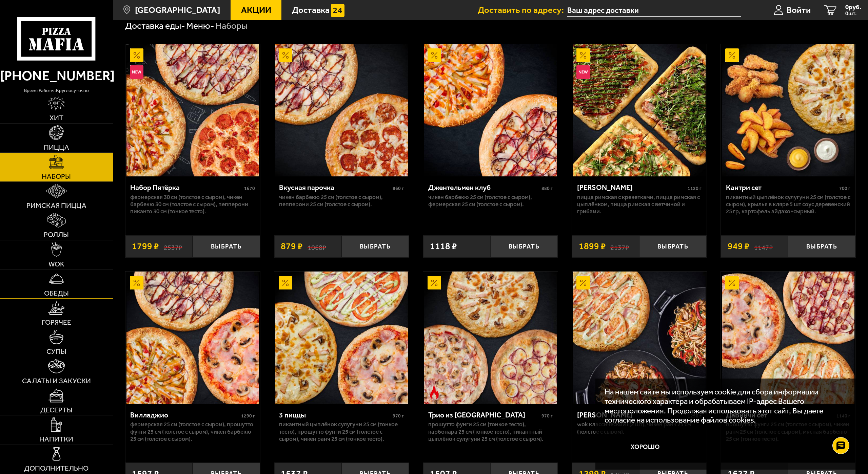 This screenshot has width=868, height=474. Describe the element at coordinates (56, 351) in the screenshot. I see `span: Супы` at that location.